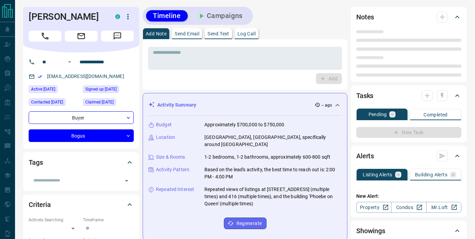 This screenshot has width=475, height=239. I want to click on p: Send Text, so click(218, 34).